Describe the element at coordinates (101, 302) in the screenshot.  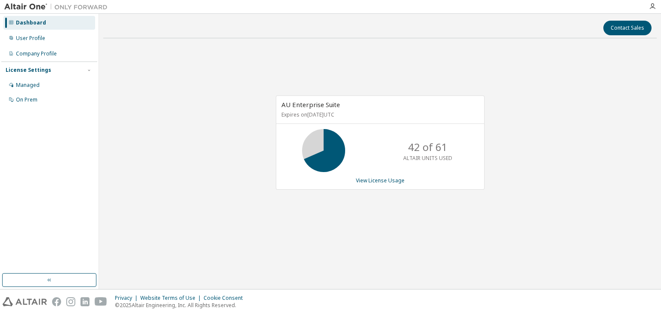
I see `img: youtube.svg` at that location.